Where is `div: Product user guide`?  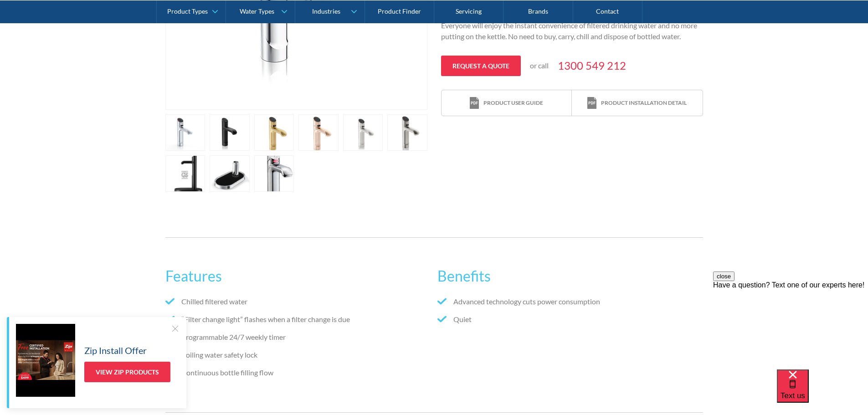 div: Product user guide is located at coordinates (513, 103).